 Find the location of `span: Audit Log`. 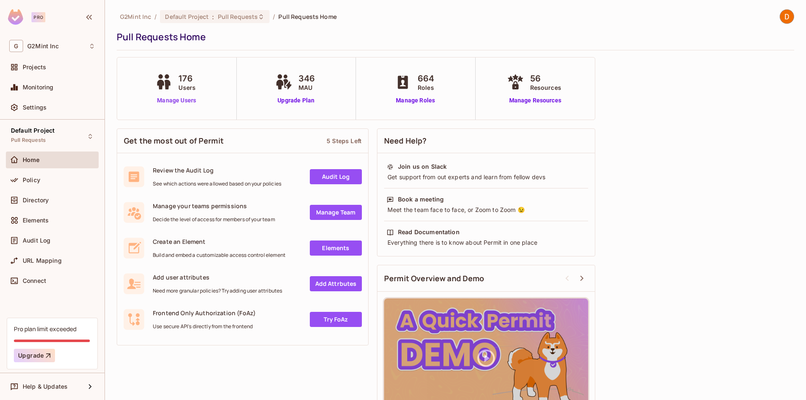

span: Audit Log is located at coordinates (37, 241).